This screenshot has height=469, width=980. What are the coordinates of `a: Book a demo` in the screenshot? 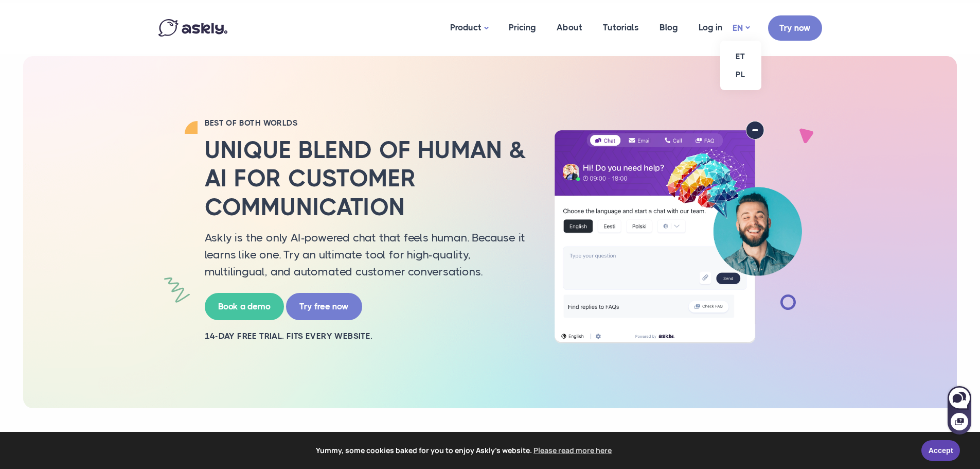 It's located at (245, 306).